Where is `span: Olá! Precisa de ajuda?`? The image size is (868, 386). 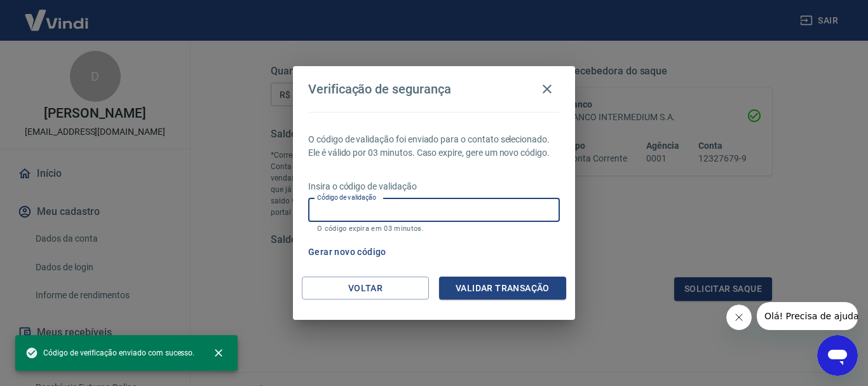
span: Olá! Precisa de ajuda? is located at coordinates (57, 14).